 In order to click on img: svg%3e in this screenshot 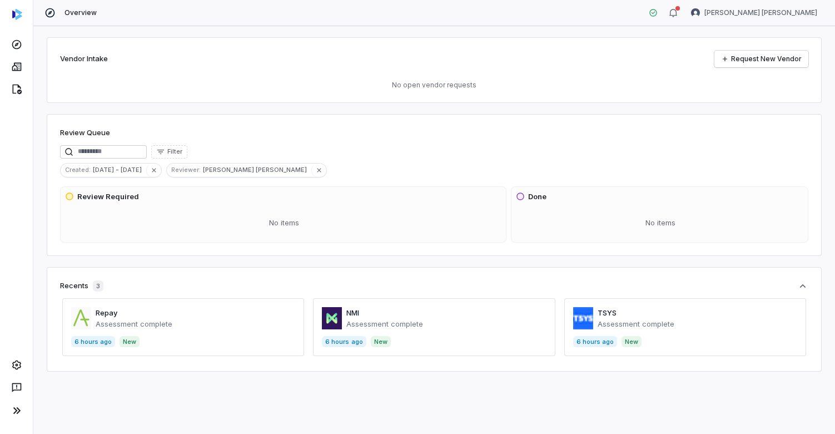, I will do `click(17, 14)`.